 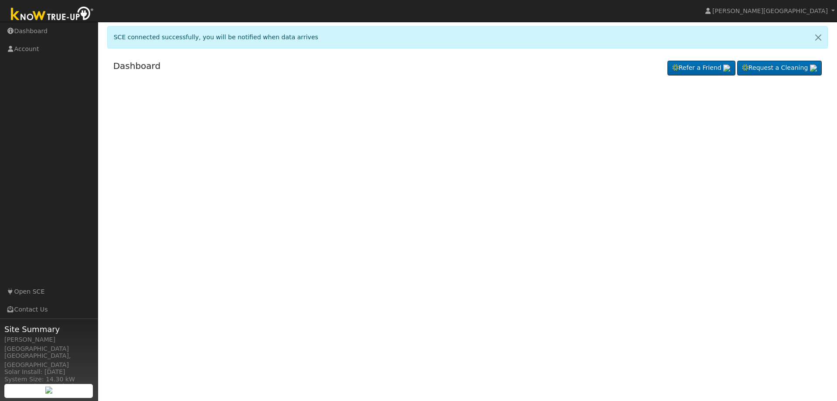 What do you see at coordinates (819, 37) in the screenshot?
I see `a: Close` at bounding box center [819, 37].